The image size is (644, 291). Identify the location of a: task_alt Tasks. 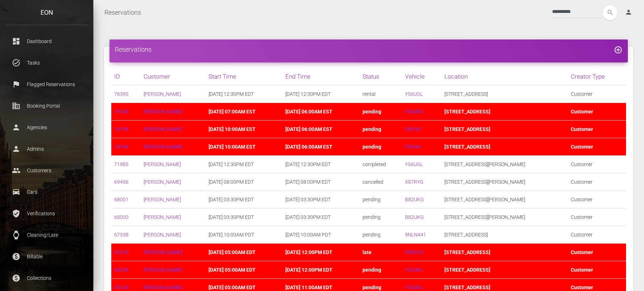
(47, 63).